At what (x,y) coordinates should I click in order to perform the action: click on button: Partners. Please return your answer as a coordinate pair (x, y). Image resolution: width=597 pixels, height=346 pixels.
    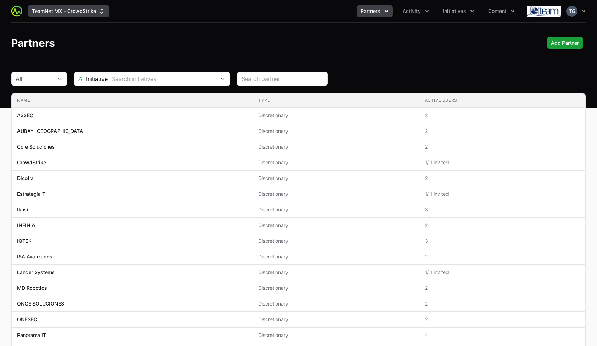
    Looking at the image, I should click on (375, 11).